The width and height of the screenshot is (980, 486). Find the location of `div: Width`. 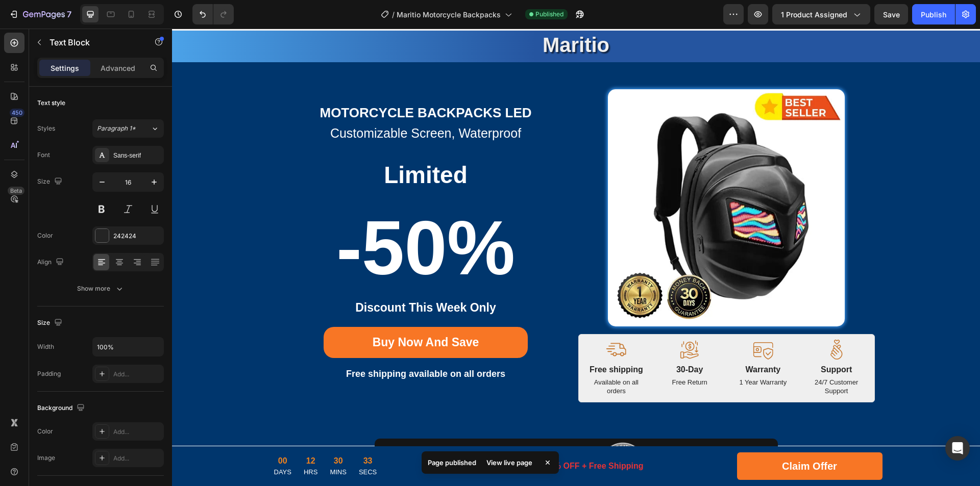

div: Width is located at coordinates (46, 347).